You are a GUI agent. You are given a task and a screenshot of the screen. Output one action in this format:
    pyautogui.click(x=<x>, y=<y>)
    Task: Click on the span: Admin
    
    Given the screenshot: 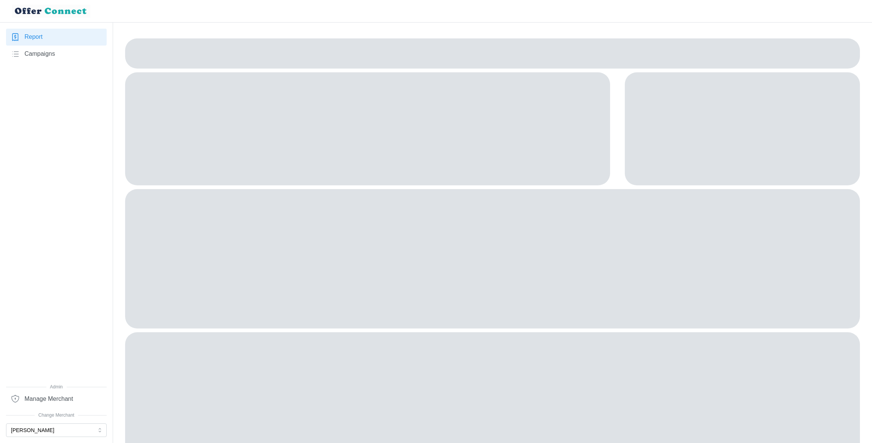 What is the action you would take?
    pyautogui.click(x=56, y=387)
    